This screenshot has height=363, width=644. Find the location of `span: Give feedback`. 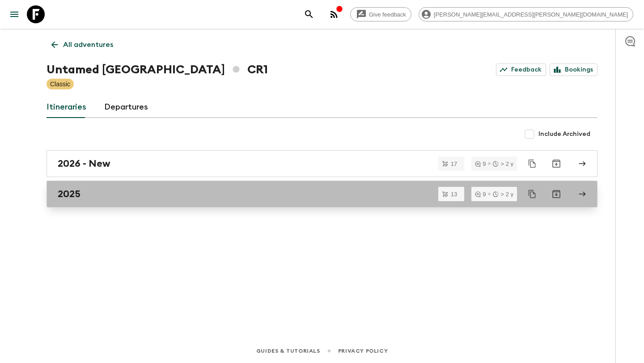

span: Give feedback is located at coordinates (387, 14).